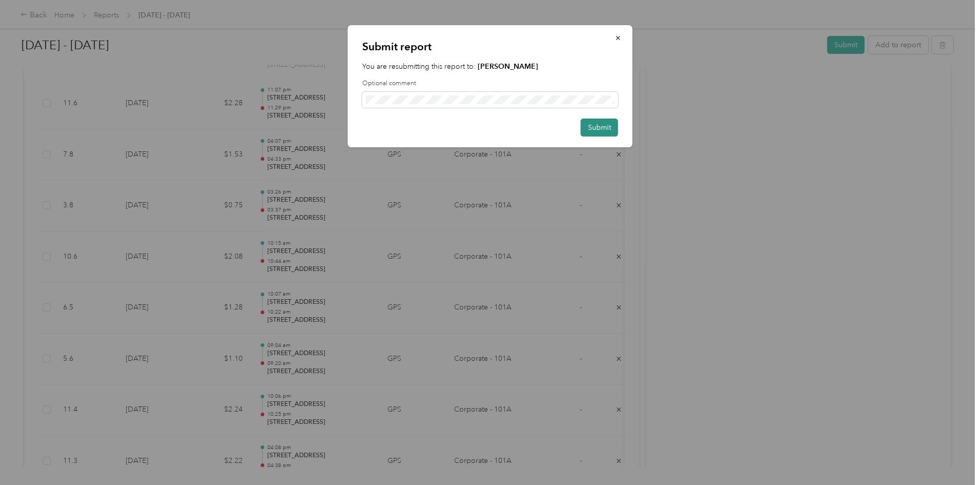  Describe the element at coordinates (490, 84) in the screenshot. I see `label: Optional comment` at that location.